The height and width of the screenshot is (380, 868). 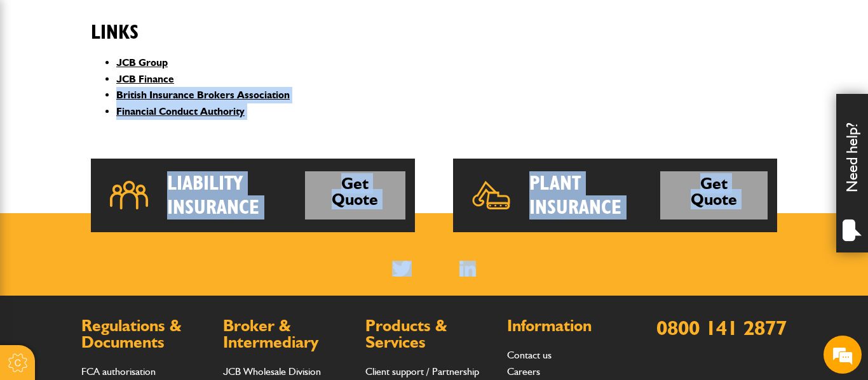 What do you see at coordinates (401, 269) in the screenshot?
I see `img: Twitter` at bounding box center [401, 269].